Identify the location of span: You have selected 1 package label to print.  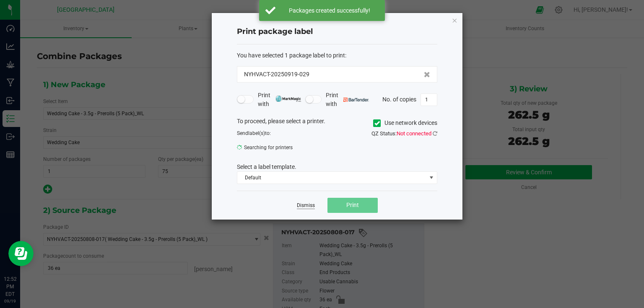
(291, 55).